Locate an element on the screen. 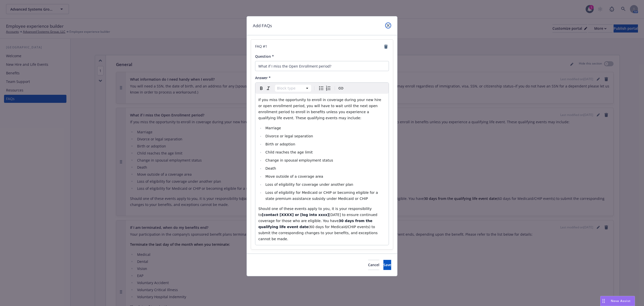  h1: Add FAQs is located at coordinates (262, 26).